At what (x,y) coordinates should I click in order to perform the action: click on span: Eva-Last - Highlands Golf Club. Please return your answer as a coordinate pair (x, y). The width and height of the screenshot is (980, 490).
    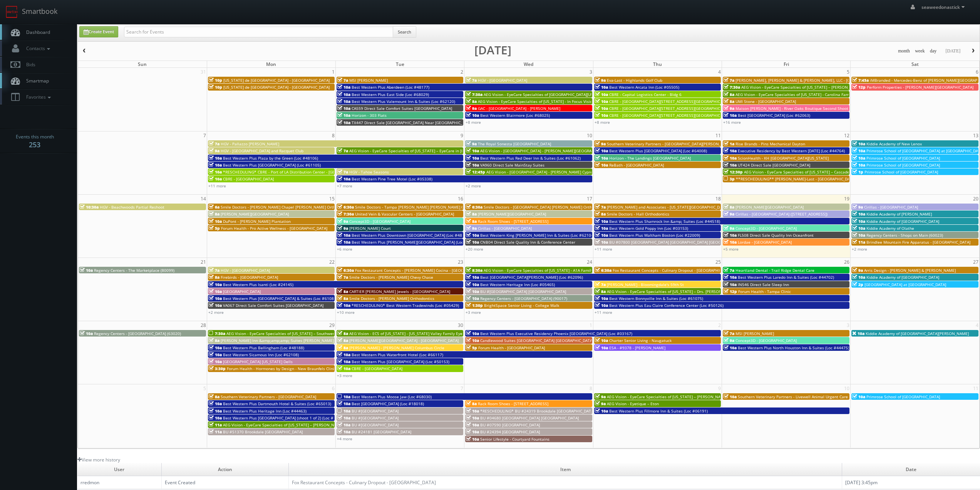
    Looking at the image, I should click on (635, 80).